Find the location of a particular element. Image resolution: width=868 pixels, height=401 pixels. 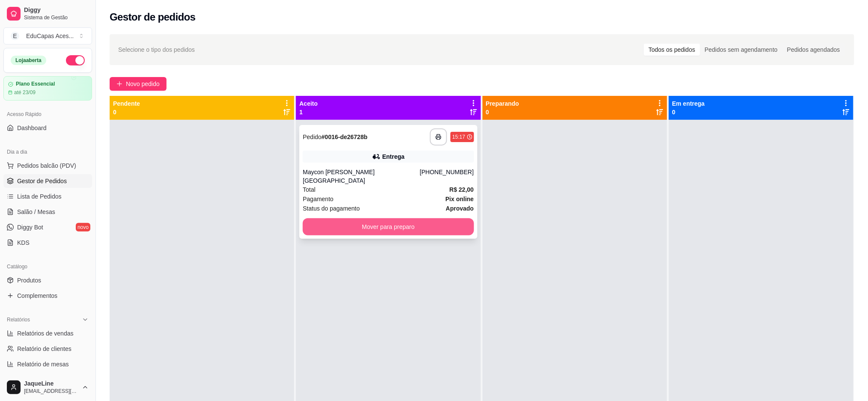

span: Complementos is located at coordinates (37, 296).